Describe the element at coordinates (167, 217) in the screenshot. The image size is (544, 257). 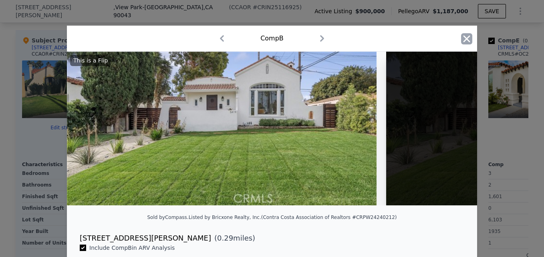
I see `div: Sold by Compass .` at that location.